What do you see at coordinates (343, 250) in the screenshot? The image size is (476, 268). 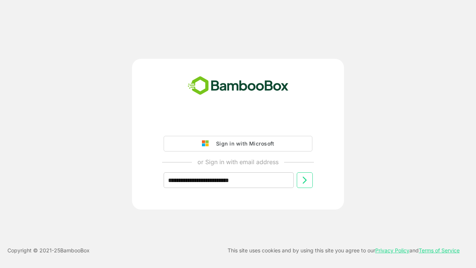 I see `p: This site uses cookies and by using this site you agree to our and` at bounding box center [343, 250].